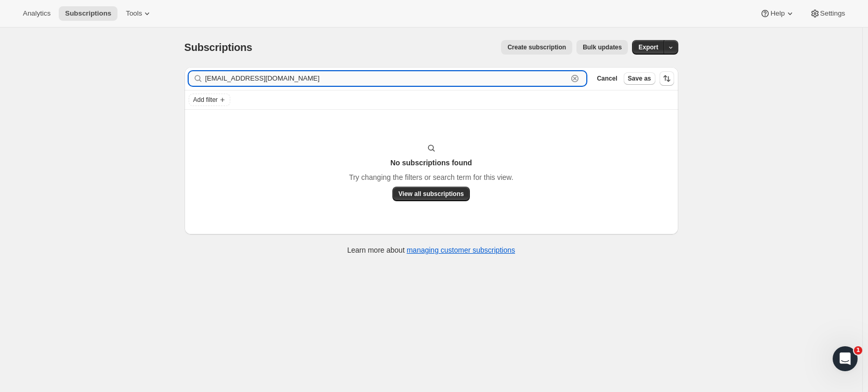 The width and height of the screenshot is (868, 392). I want to click on button: Settings, so click(828, 13).